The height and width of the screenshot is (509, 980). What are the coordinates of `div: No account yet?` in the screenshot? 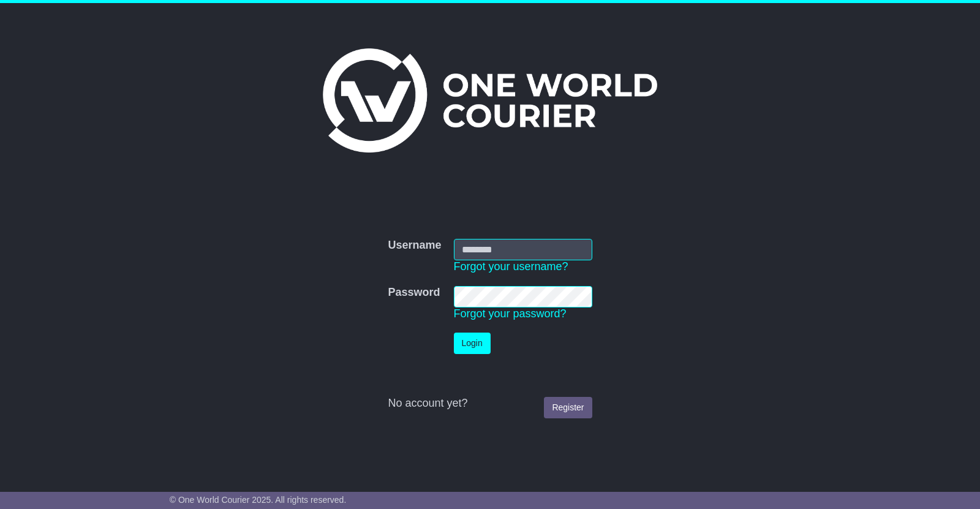 It's located at (489, 403).